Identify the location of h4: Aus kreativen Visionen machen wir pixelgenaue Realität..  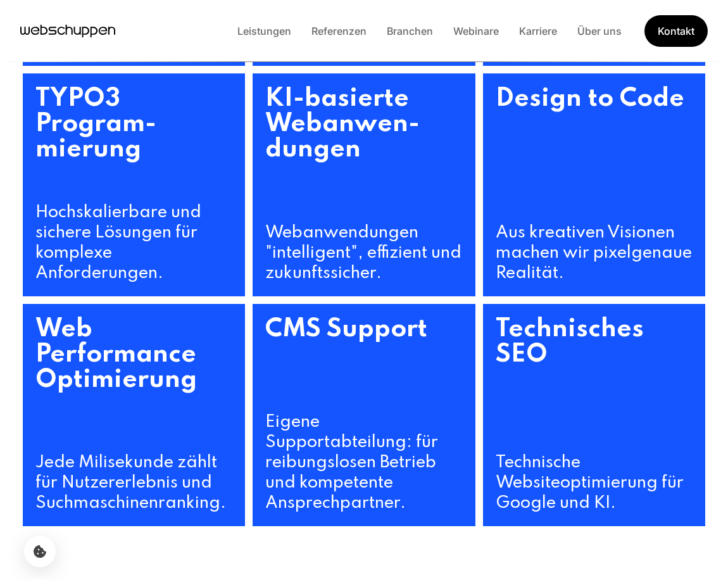
(594, 259).